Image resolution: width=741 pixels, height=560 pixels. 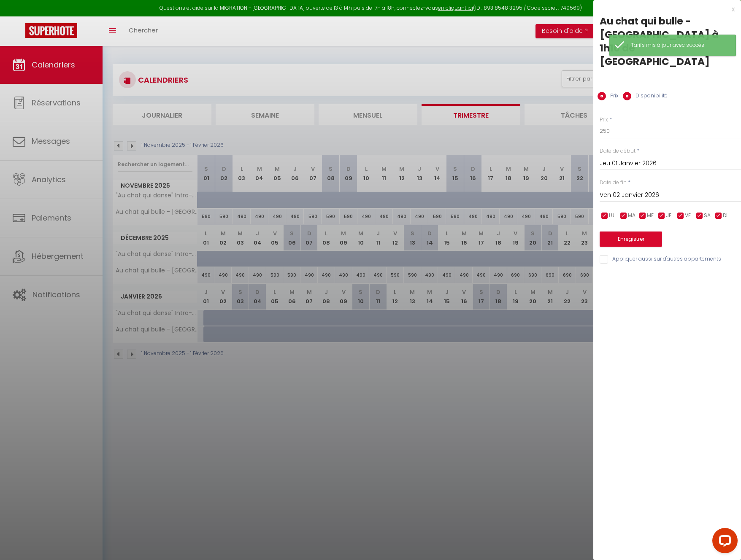 What do you see at coordinates (649, 96) in the screenshot?
I see `label: Disponibilité` at bounding box center [649, 96].